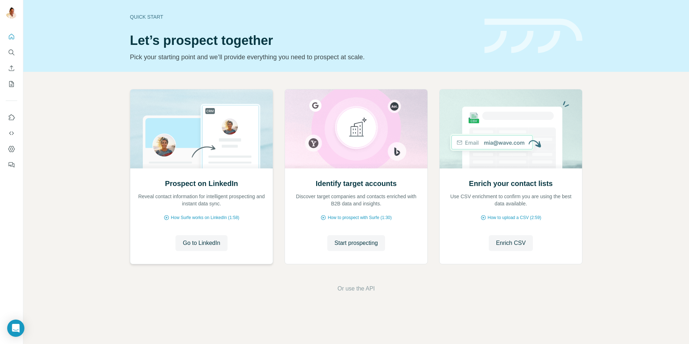  Describe the element at coordinates (11, 37) in the screenshot. I see `button: Quick start` at that location.